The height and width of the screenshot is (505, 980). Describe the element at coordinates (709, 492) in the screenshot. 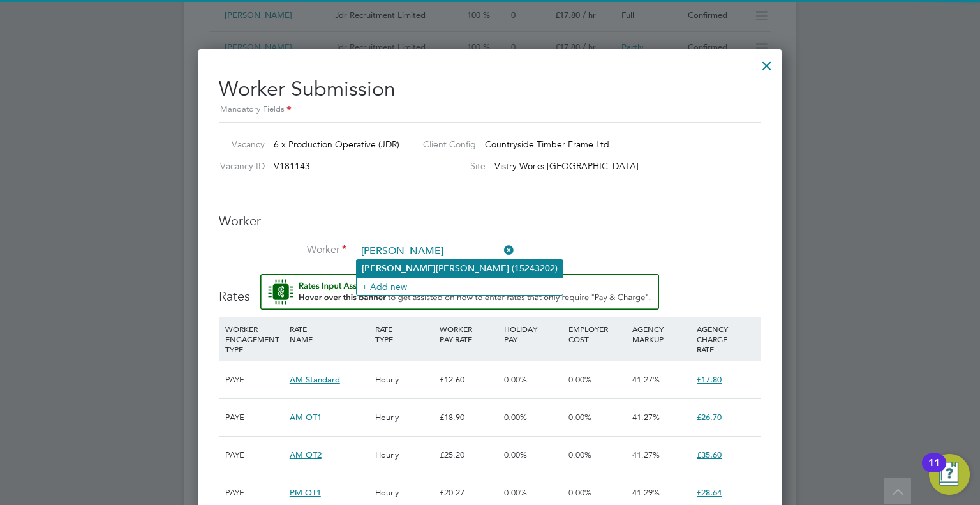

I see `span: £28.64` at that location.